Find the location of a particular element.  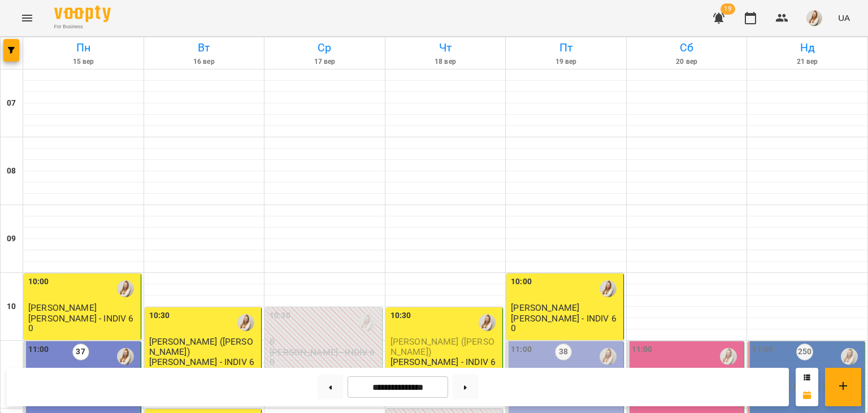

h6: Сб is located at coordinates (686, 47).